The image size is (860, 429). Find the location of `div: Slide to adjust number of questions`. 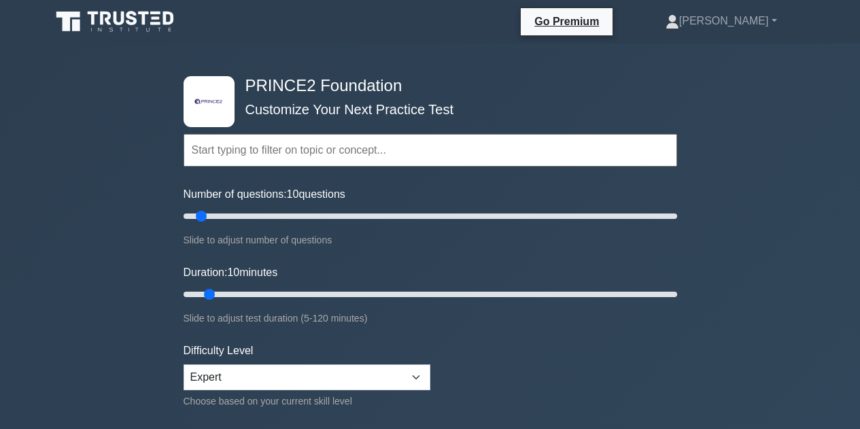

div: Slide to adjust number of questions is located at coordinates (430, 240).